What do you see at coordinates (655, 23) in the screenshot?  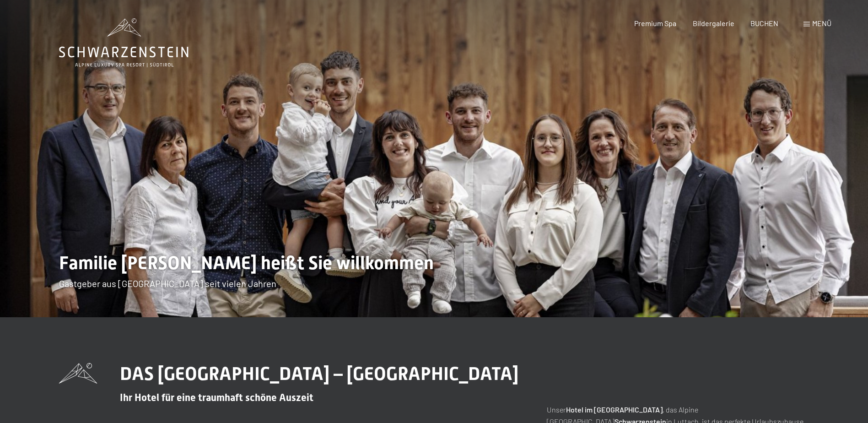 I see `span: Premium Spa` at bounding box center [655, 23].